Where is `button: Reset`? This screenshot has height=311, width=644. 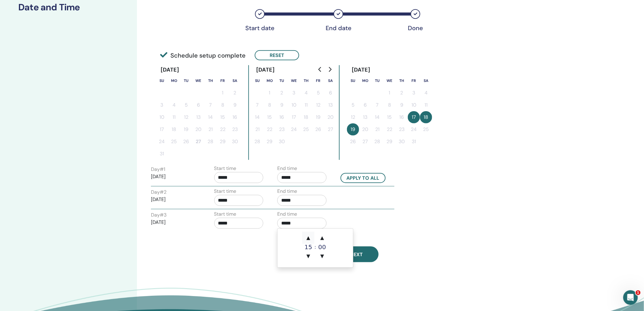 button: Reset is located at coordinates (277, 55).